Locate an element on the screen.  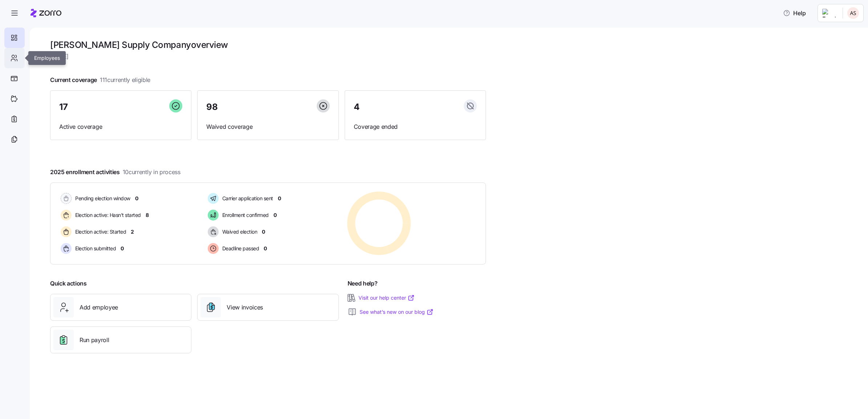
span: Election active: Hasn't started is located at coordinates (107, 215).